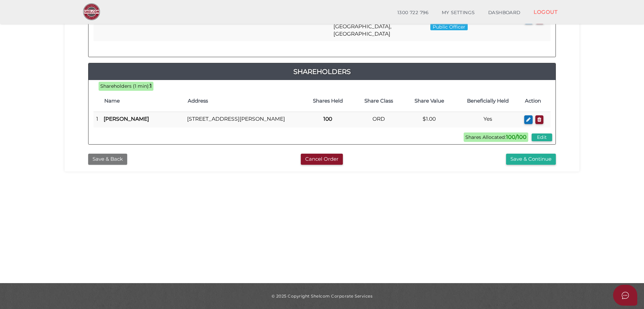  I want to click on a: MY SETTINGS, so click(459, 13).